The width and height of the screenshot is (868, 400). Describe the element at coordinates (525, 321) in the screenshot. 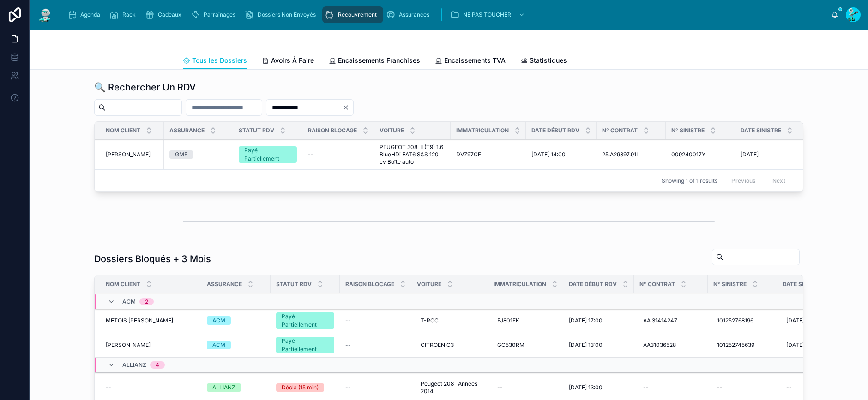

I see `a: FJ801FK` at that location.